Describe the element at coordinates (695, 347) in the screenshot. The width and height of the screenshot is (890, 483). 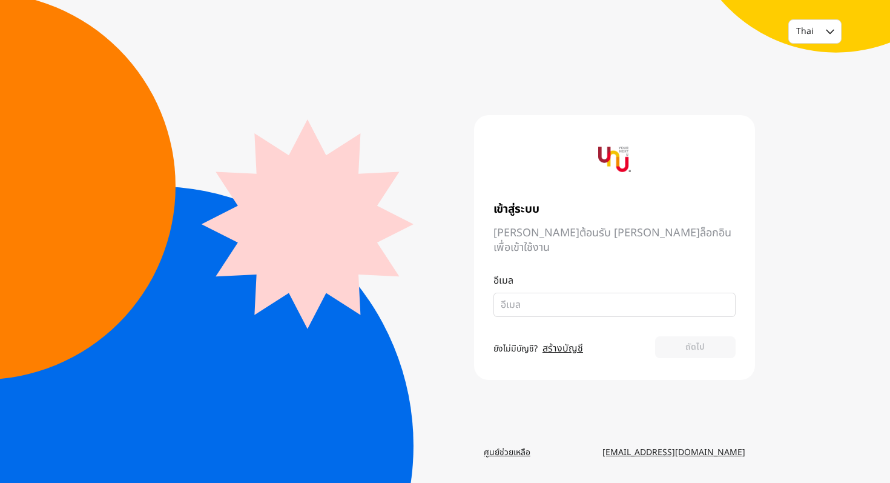
I see `button: ถัดไป` at that location.